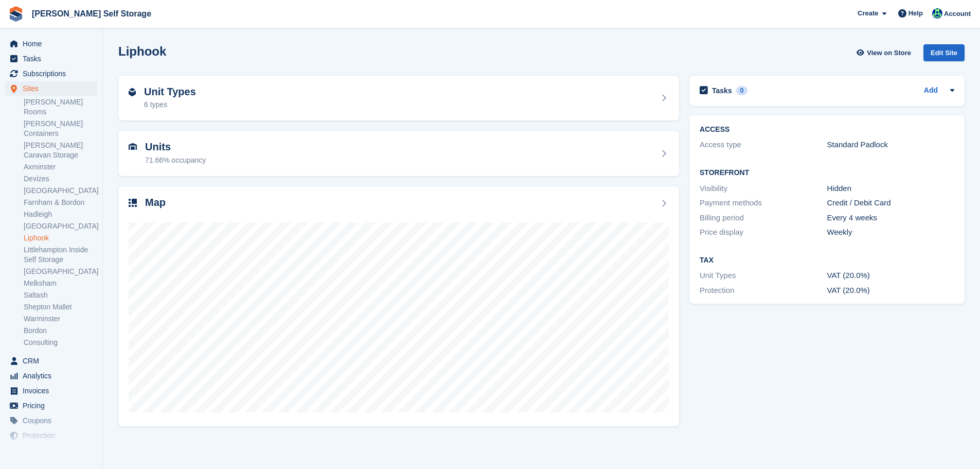 The image size is (980, 469). I want to click on span: Coupons, so click(54, 420).